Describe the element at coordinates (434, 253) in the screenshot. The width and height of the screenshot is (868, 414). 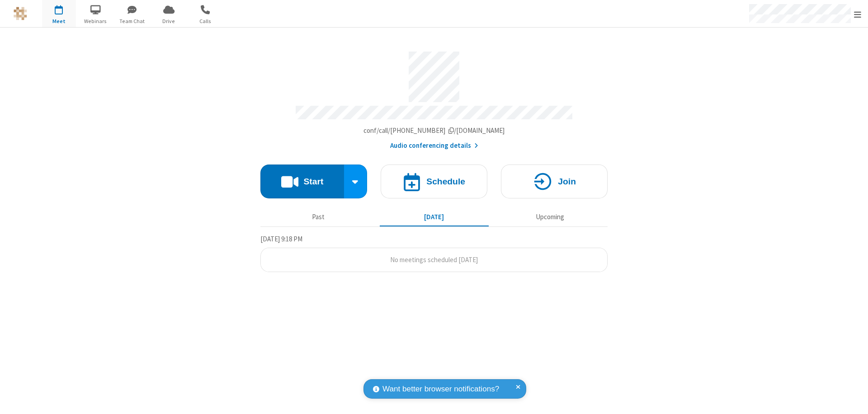
I see `section: Today's Meetings` at that location.